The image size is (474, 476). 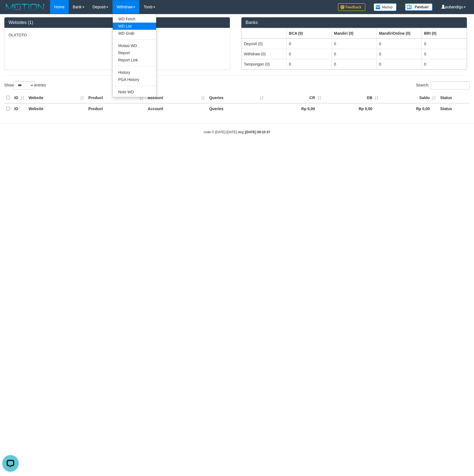 What do you see at coordinates (135, 80) in the screenshot?
I see `a: PGA History` at bounding box center [135, 80].